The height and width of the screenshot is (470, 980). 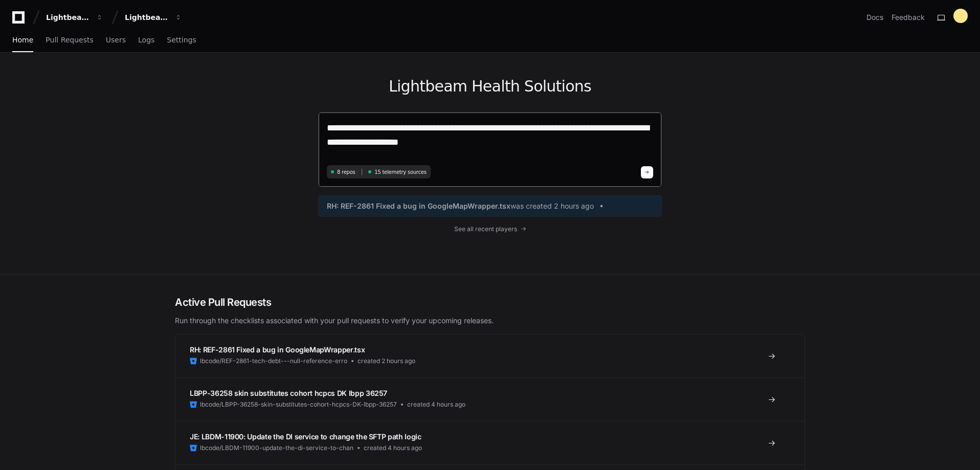 I want to click on h2: Active Pull Requests, so click(x=490, y=303).